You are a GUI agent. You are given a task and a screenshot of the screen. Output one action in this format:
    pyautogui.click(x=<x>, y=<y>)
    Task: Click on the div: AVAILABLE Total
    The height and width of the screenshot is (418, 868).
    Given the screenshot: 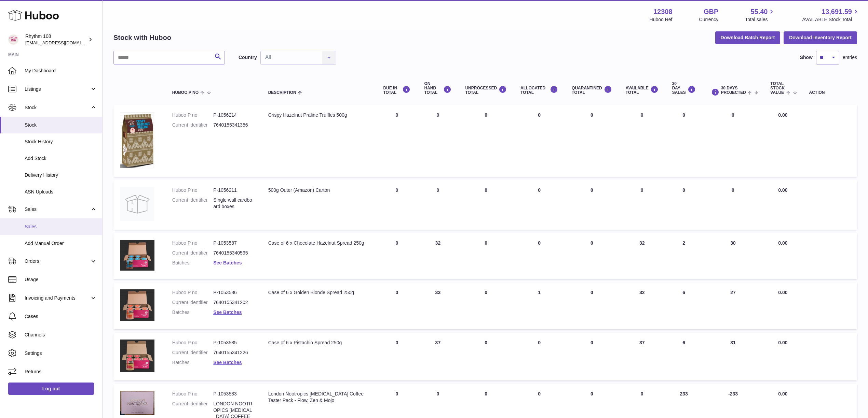 What is the action you would take?
    pyautogui.click(x=642, y=90)
    